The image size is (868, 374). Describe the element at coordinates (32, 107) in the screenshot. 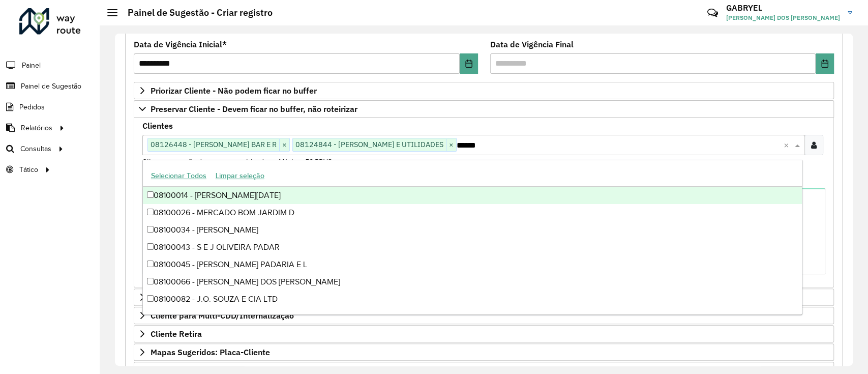

I see `span: Pedidos` at that location.